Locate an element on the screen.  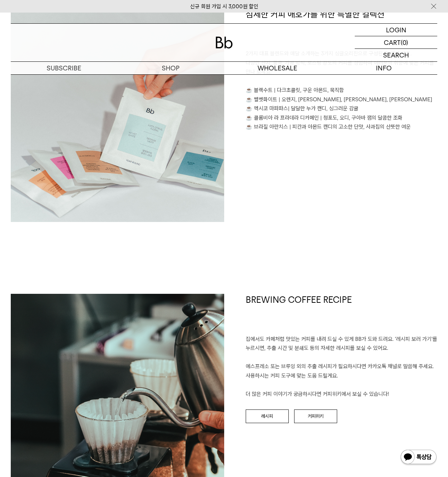
a: 커피위키 is located at coordinates (316, 416).